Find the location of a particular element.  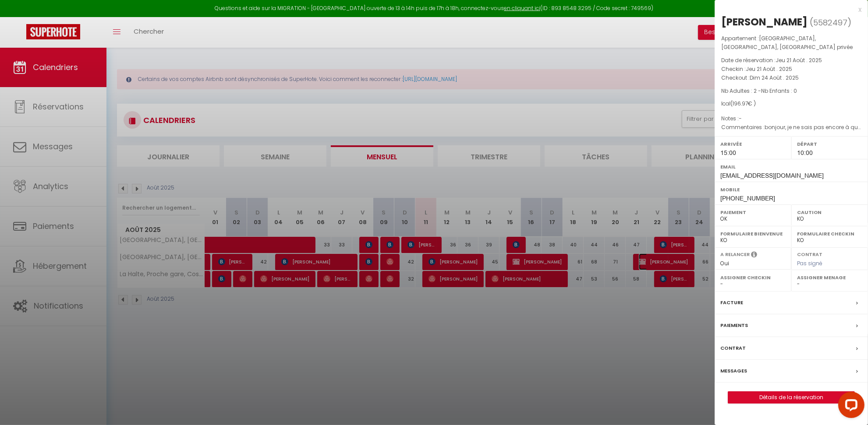

i: Sélectionner OUI si vous souhaiter envoyer les séquences de messages post-checkout is located at coordinates (755, 256).